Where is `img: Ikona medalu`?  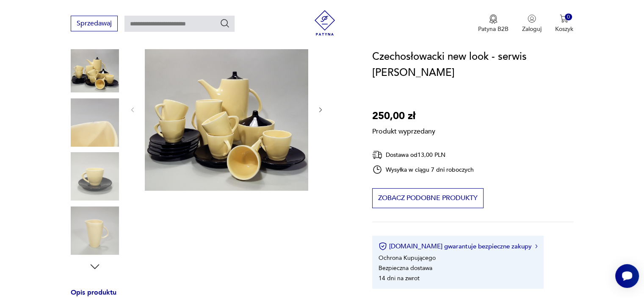 img: Ikona medalu is located at coordinates (493, 19).